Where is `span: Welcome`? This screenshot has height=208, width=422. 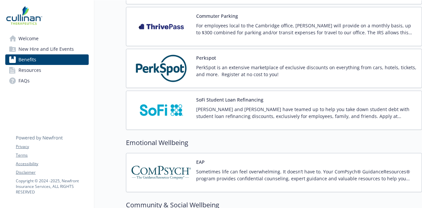
span: Welcome is located at coordinates (28, 39).